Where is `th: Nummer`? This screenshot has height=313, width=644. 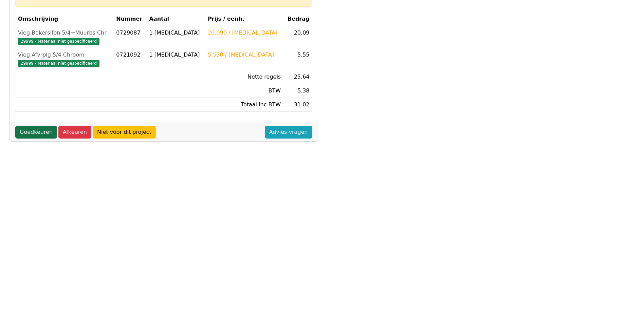 th: Nummer is located at coordinates (130, 19).